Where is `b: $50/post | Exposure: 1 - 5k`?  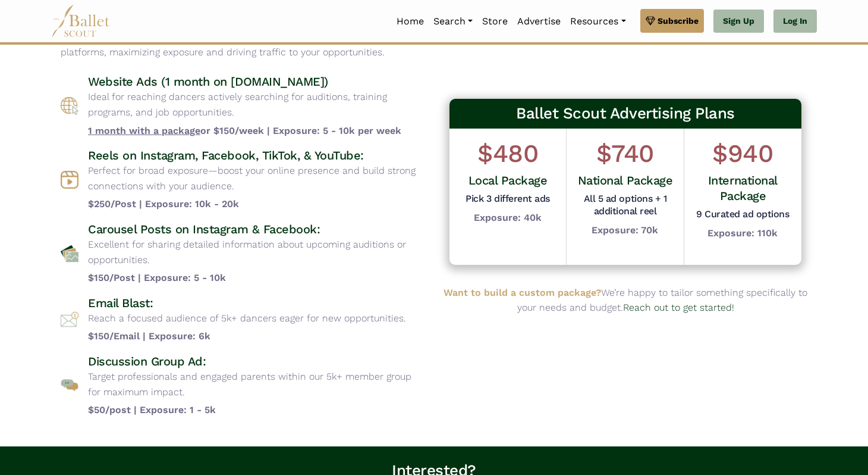 b: $50/post | Exposure: 1 - 5k is located at coordinates (256, 410).